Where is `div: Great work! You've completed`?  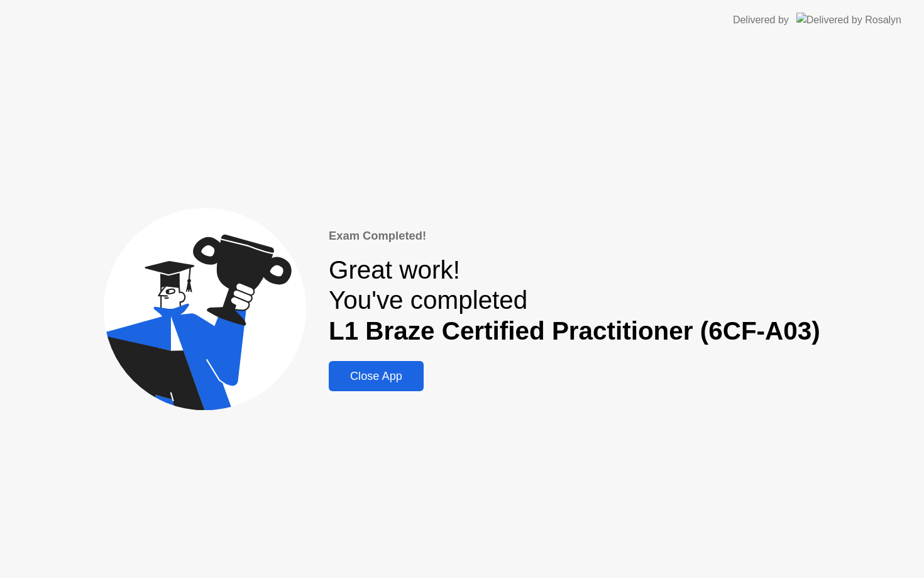
div: Great work! You've completed is located at coordinates (575, 301).